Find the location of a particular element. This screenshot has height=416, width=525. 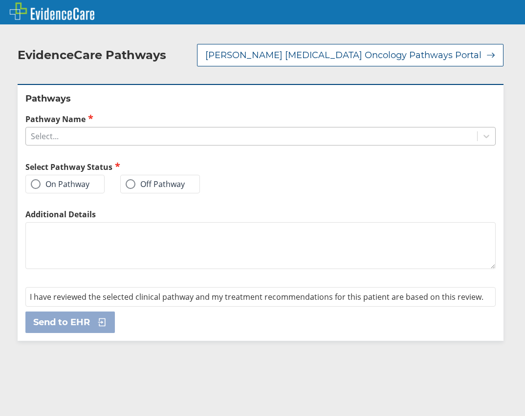

label: On Pathway is located at coordinates (60, 184).